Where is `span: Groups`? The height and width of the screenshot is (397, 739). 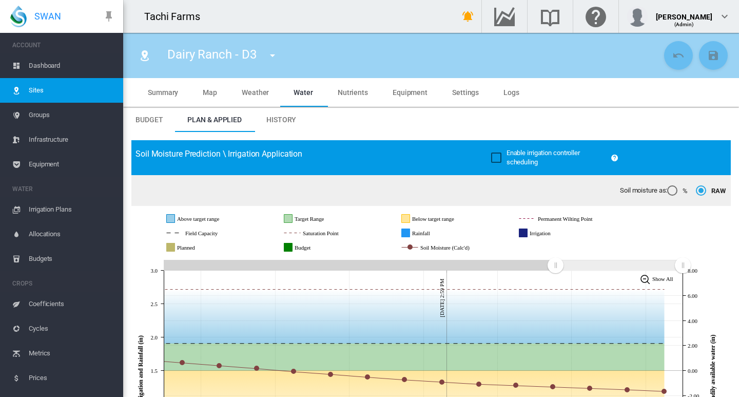
span: Groups is located at coordinates (72, 115).